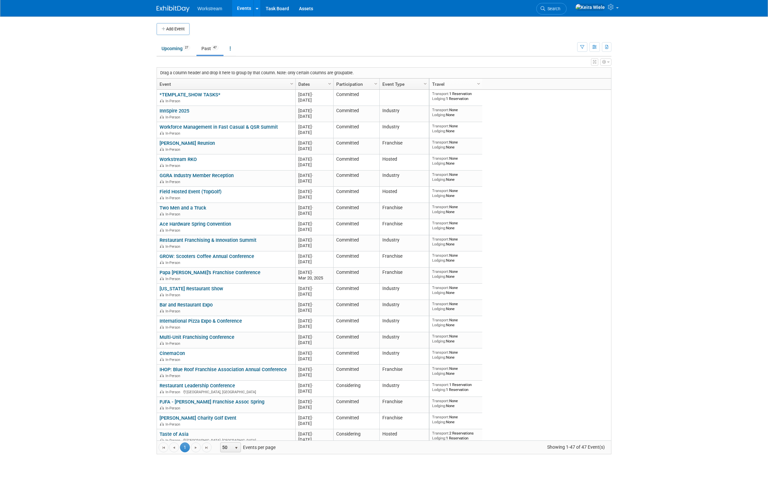 This screenshot has height=482, width=768. Describe the element at coordinates (226, 447) in the screenshot. I see `span: 50` at that location.